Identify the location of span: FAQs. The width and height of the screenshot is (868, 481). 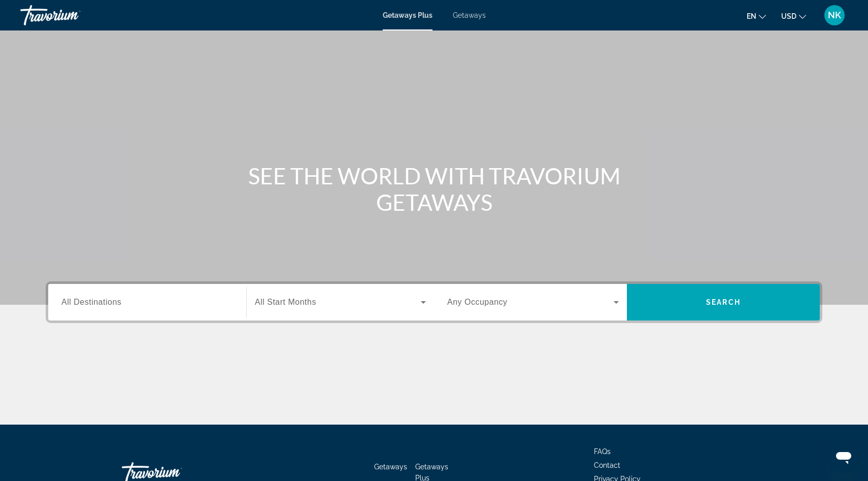
(602, 452).